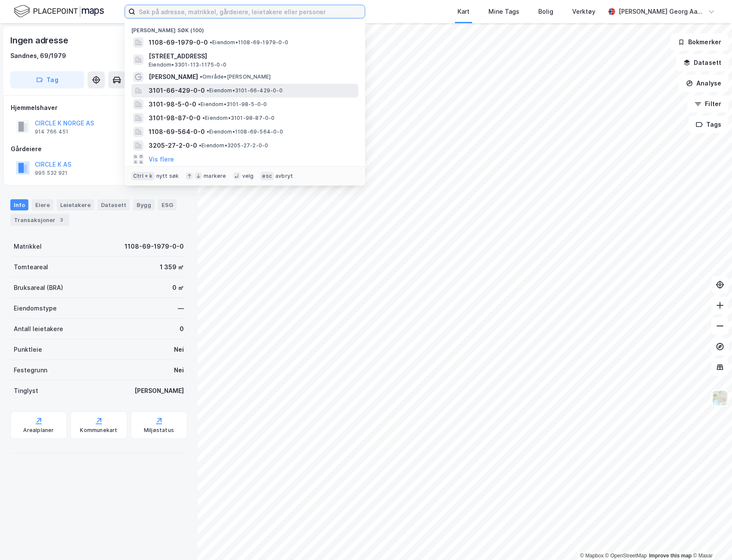 This screenshot has width=732, height=560. What do you see at coordinates (38, 56) in the screenshot?
I see `div: Sandnes, 69/1979` at bounding box center [38, 56].